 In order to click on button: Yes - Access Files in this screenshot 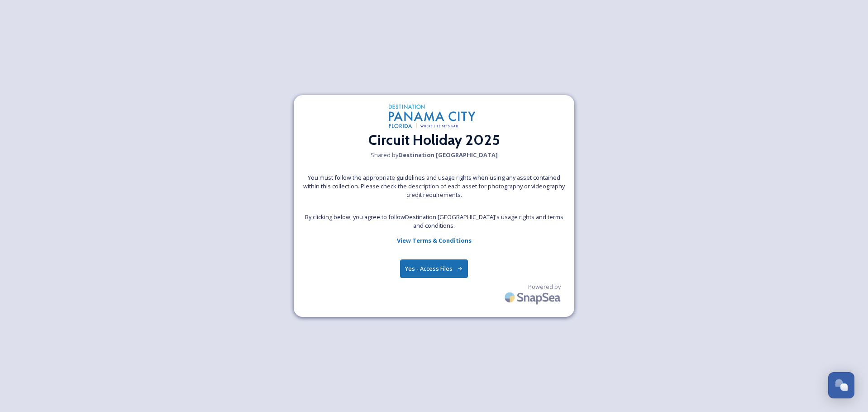, I will do `click(434, 268)`.